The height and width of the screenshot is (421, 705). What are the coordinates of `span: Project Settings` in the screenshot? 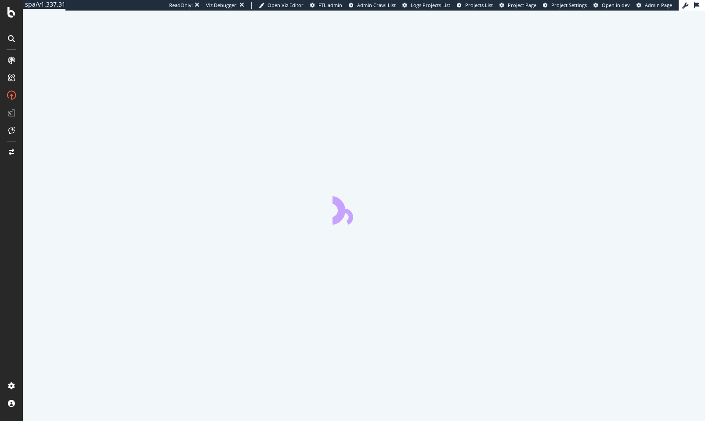 It's located at (569, 5).